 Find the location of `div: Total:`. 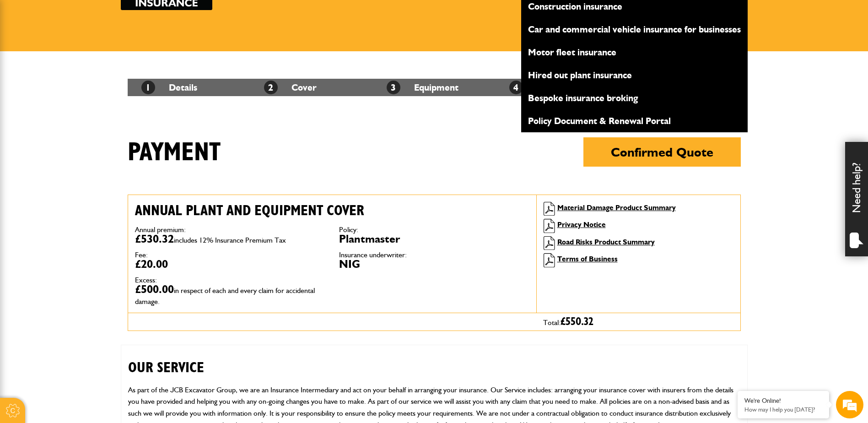

div: Total: is located at coordinates (638, 322).